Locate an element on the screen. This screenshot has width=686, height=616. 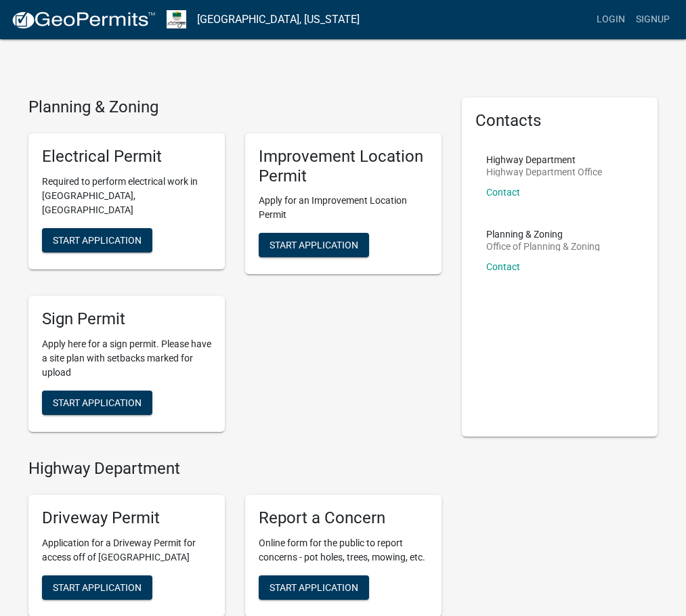
a: Login is located at coordinates (611, 19).